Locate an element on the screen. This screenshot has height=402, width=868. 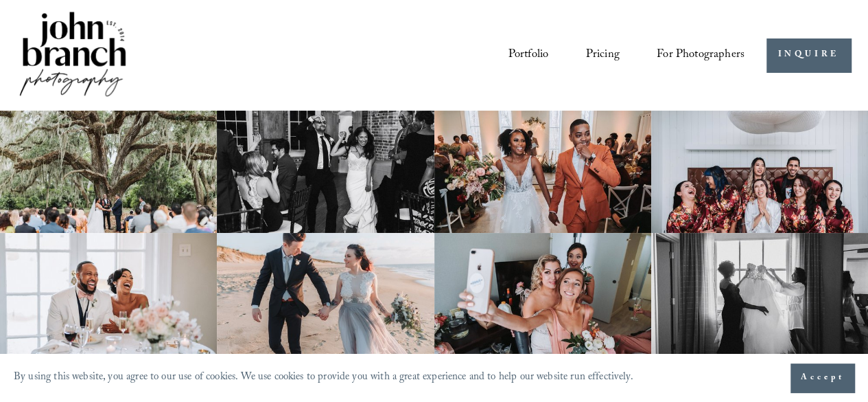
img: Group of people wearing floral robes, smiling and laughing, seated on a bed with a large white la... is located at coordinates (760, 172).